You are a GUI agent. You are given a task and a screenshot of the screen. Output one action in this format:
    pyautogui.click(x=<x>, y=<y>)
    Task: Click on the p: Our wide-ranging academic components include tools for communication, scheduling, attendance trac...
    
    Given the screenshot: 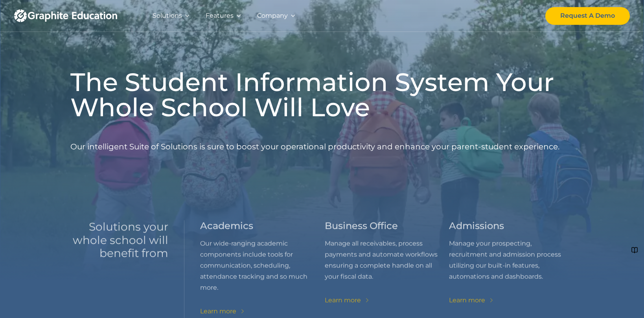 What is the action you would take?
    pyautogui.click(x=262, y=265)
    